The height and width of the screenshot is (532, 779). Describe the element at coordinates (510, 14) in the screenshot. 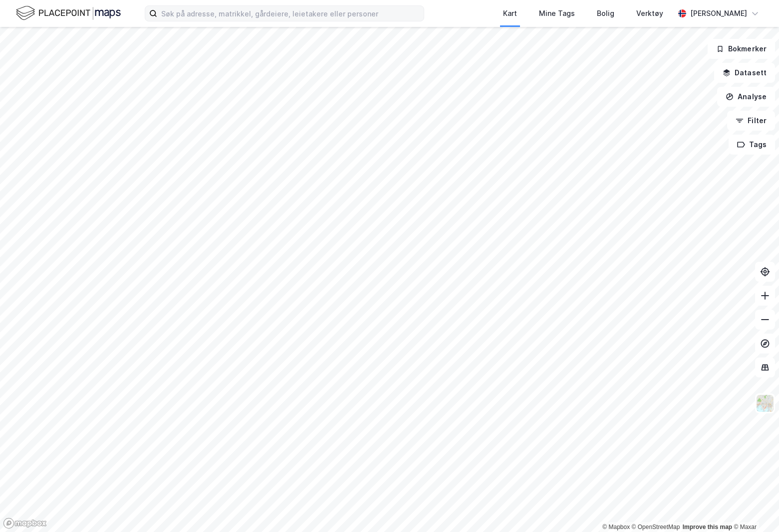

I see `div: Kart` at that location.